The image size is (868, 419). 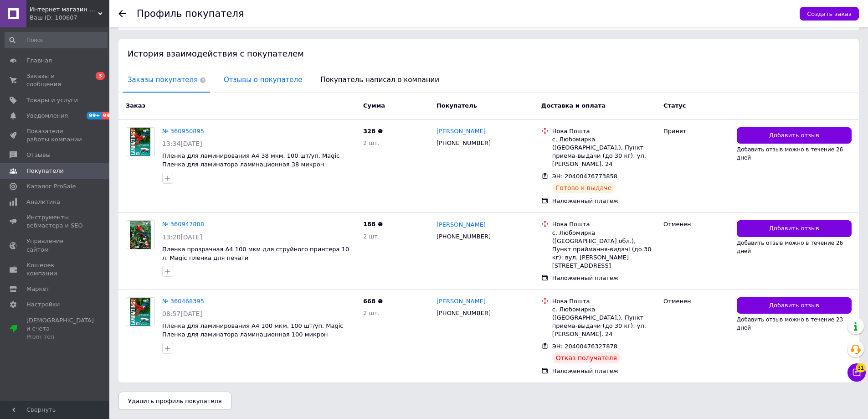 What do you see at coordinates (56, 40) in the screenshot?
I see `input: Поиск` at bounding box center [56, 40].